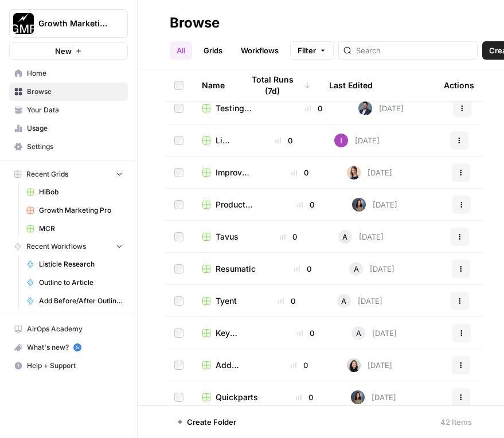  Describe the element at coordinates (68, 366) in the screenshot. I see `button: Help + Support` at that location.